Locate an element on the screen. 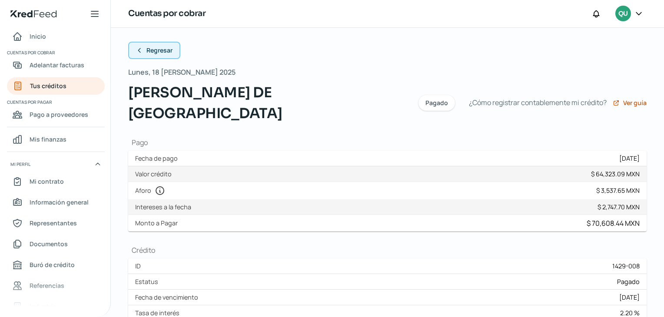  a: Pago a proveedores is located at coordinates (56, 115).